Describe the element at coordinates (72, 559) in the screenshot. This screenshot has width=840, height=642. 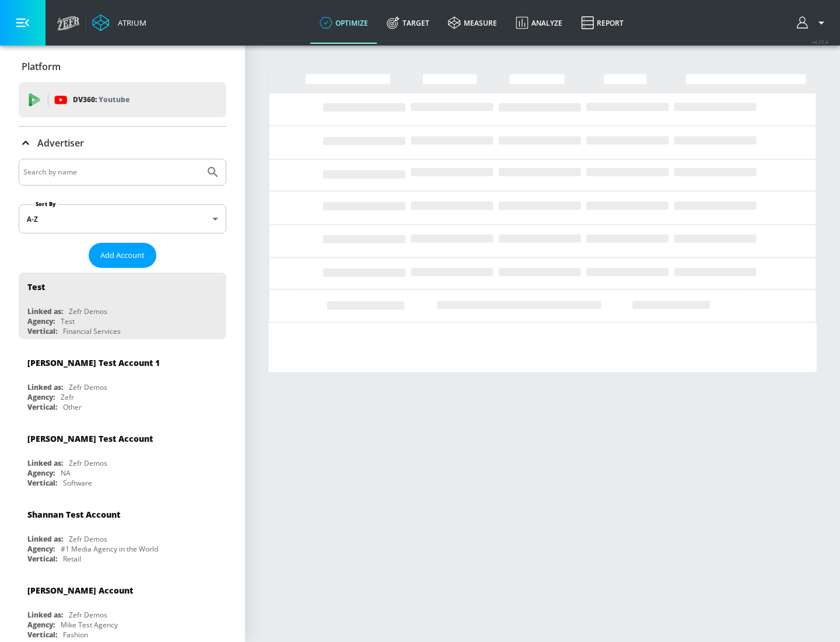
I see `div: Retail` at that location.